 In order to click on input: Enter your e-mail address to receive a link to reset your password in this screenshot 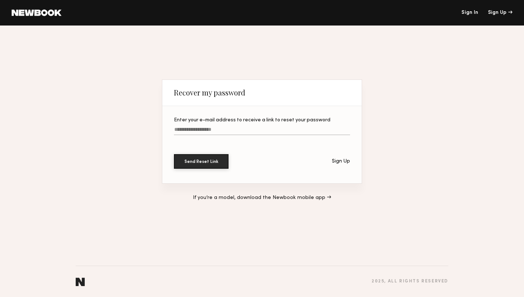, I will do `click(262, 131)`.